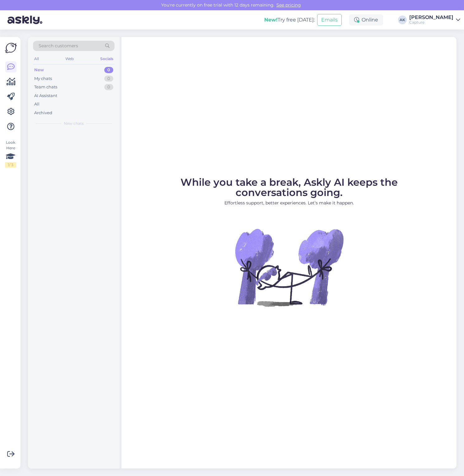  Describe the element at coordinates (46, 96) in the screenshot. I see `div: AI Assistant` at that location.